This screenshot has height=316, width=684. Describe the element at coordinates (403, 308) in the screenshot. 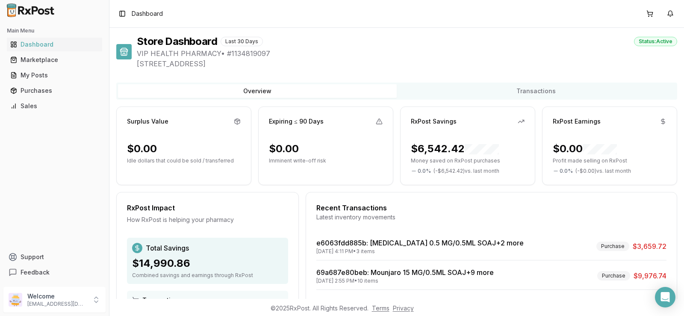

I see `a: Privacy` at that location.